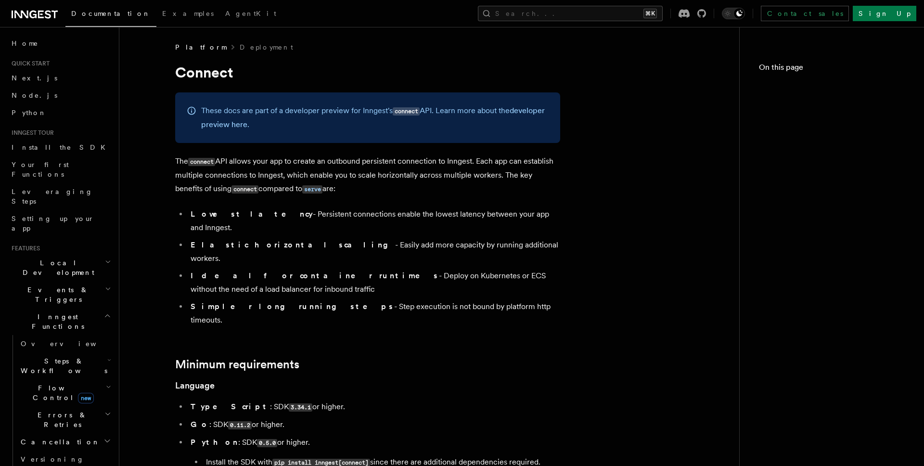 Image resolution: width=924 pixels, height=466 pixels. I want to click on span: Errors & Retries, so click(61, 419).